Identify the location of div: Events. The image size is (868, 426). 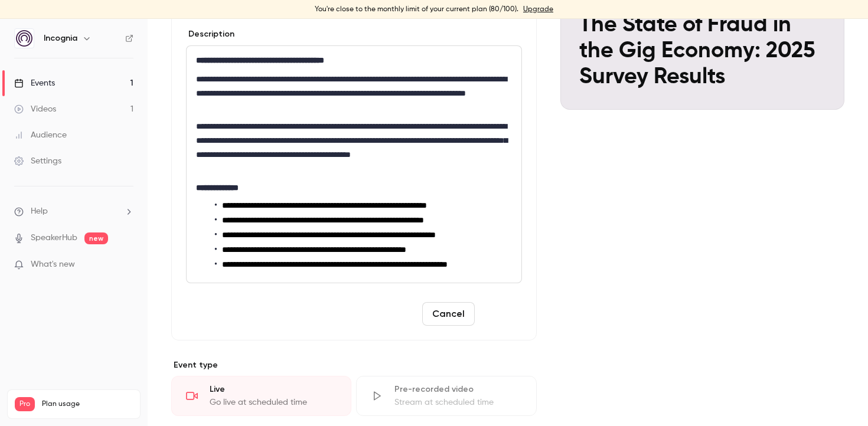
(34, 83).